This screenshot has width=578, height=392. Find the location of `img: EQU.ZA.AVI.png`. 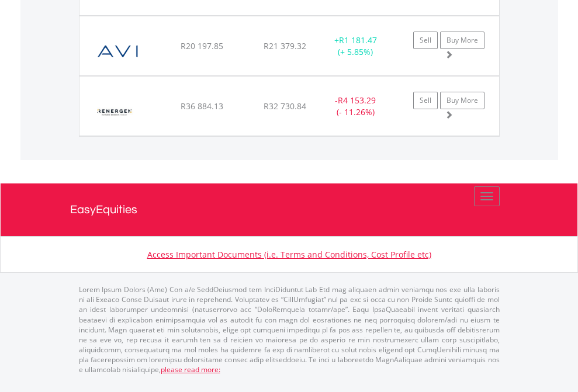

img: EQU.ZA.AVI.png is located at coordinates (118, 51).